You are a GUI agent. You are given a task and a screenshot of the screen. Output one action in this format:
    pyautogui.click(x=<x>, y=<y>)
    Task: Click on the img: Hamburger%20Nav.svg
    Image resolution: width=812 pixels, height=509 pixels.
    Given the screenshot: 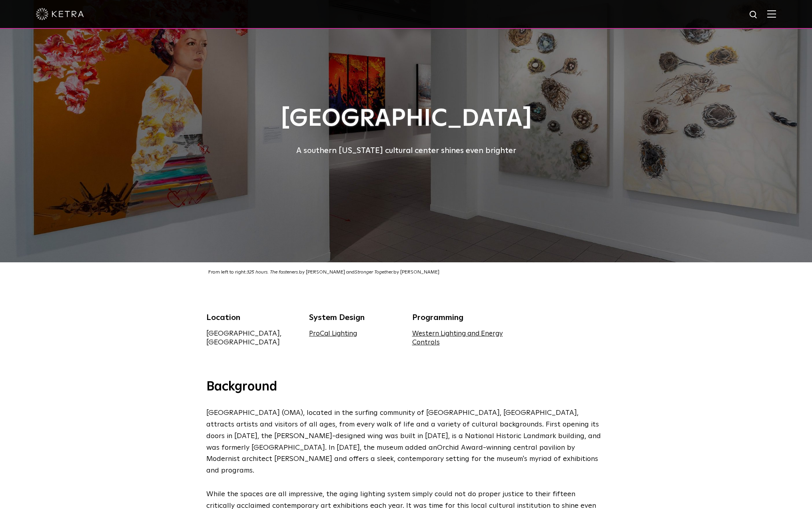 What is the action you would take?
    pyautogui.click(x=772, y=14)
    